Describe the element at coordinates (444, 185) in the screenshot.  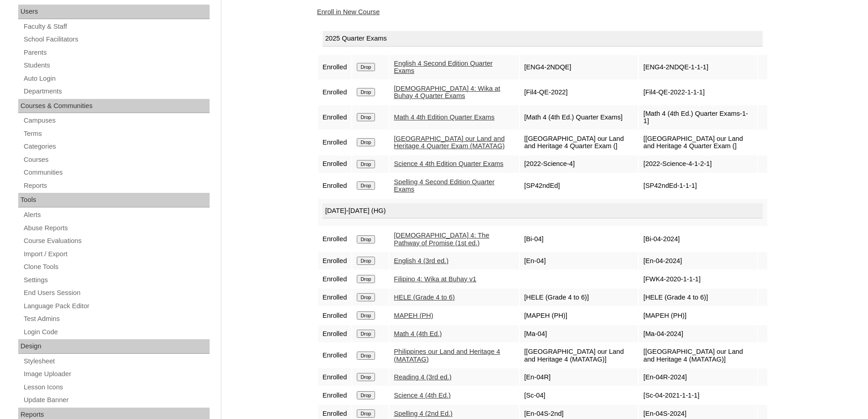
I see `a: Spelling 4 Second Edition Quarter Exams` at that location.